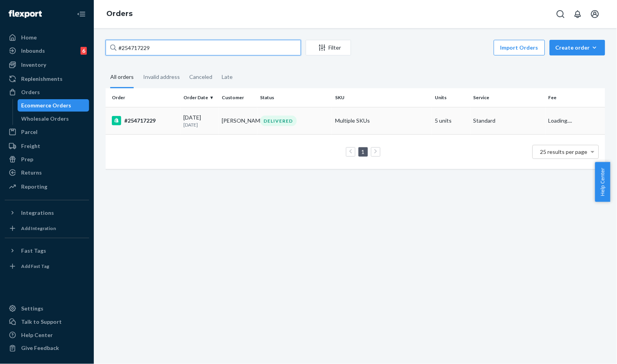  Describe the element at coordinates (38, 213) in the screenshot. I see `div: Integrations` at that location.